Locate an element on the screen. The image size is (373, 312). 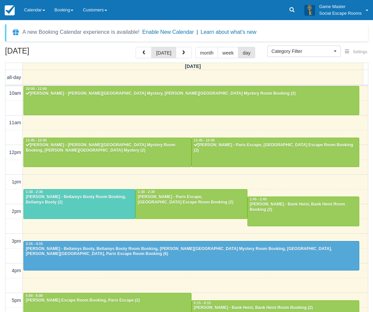
span: Category Filter is located at coordinates (301, 51).